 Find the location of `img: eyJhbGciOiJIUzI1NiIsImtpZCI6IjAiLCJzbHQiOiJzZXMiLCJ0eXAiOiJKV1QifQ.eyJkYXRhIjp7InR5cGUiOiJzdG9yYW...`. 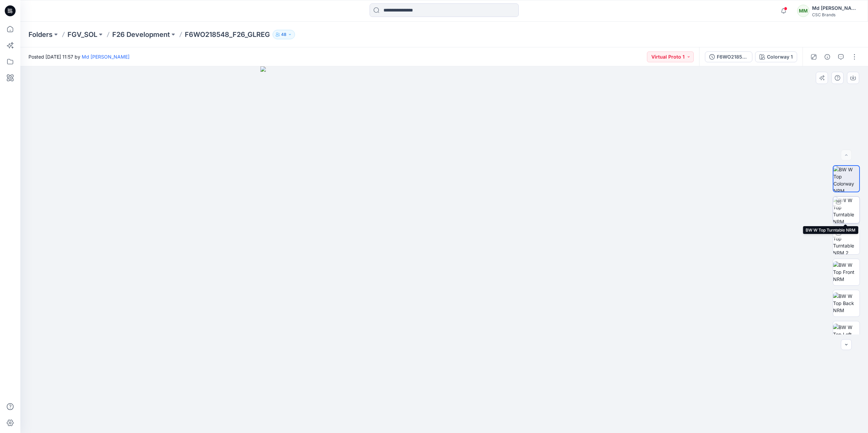

img: eyJhbGciOiJIUzI1NiIsImtpZCI6IjAiLCJzbHQiOiJzZXMiLCJ0eXAiOiJKV1QifQ.eyJkYXRhIjp7InR5cGUiOiJzdG9yYW... is located at coordinates (444, 249).